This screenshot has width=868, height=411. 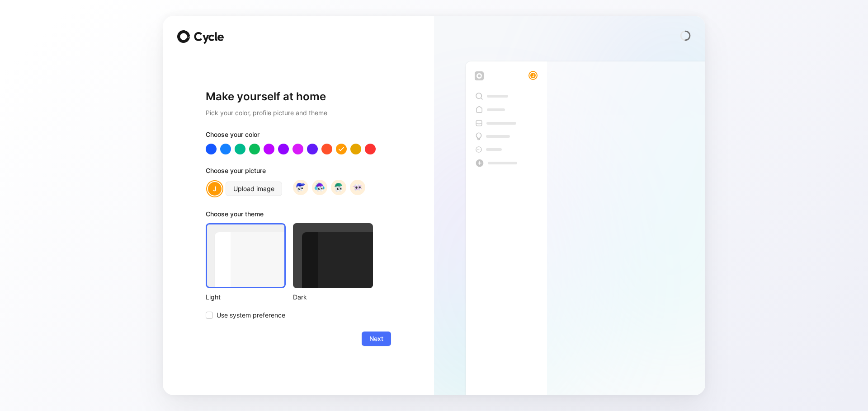 I want to click on h2: Pick your color, profile picture and theme, so click(x=298, y=113).